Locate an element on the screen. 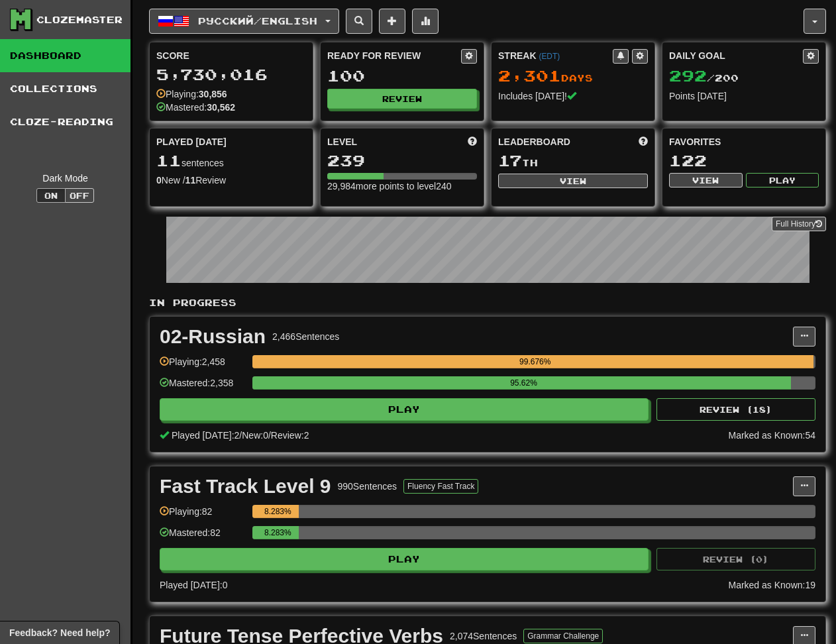 The height and width of the screenshot is (644, 836). span: This week in points, UTC is located at coordinates (643, 142).